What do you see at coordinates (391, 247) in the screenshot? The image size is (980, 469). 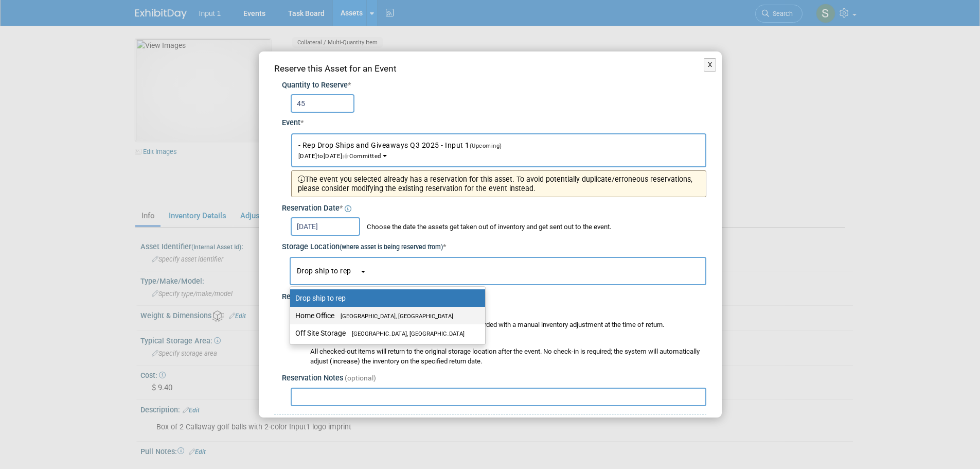 I see `small: (where asset is being reserved from)` at bounding box center [391, 247].